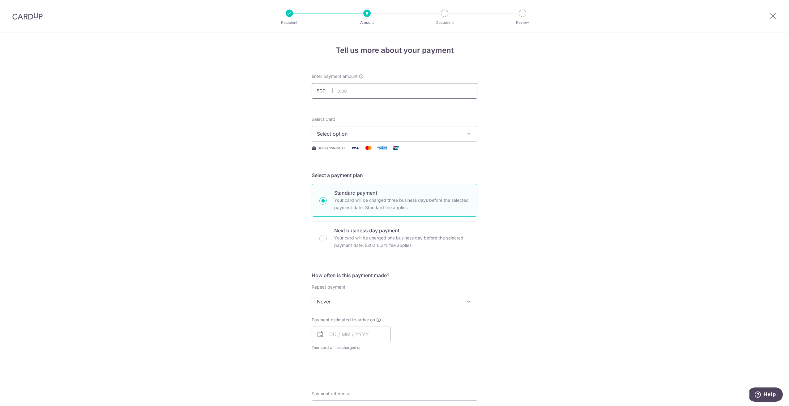  What do you see at coordinates (343, 320) in the screenshot?
I see `span: Payment estimated to arrive on` at bounding box center [343, 320].